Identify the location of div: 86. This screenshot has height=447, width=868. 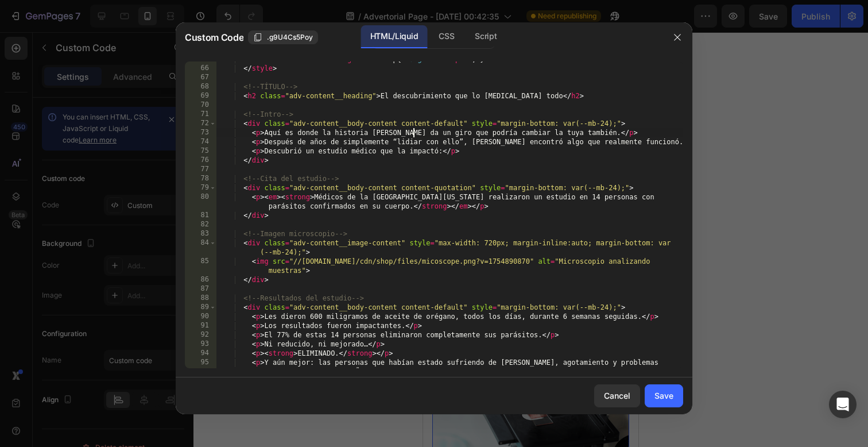
(200, 279).